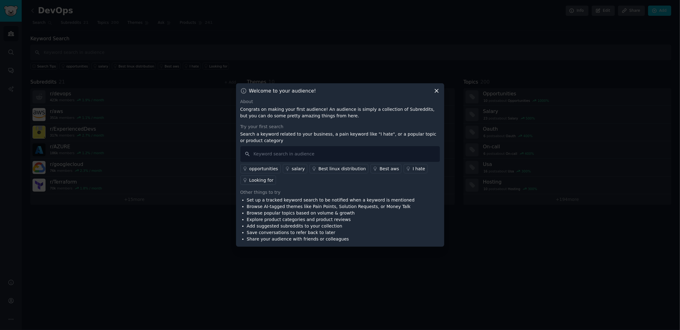 This screenshot has width=680, height=330. Describe the element at coordinates (282, 91) in the screenshot. I see `h3: Welcome to your audience!` at that location.